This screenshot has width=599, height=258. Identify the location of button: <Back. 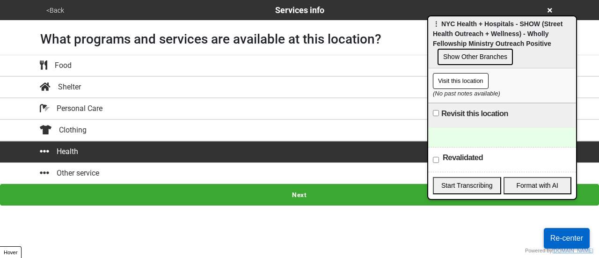
(55, 10).